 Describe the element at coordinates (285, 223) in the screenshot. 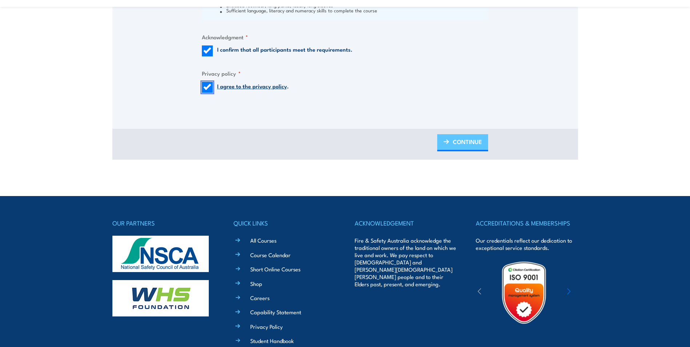

I see `h4: QUICK LINKS` at that location.